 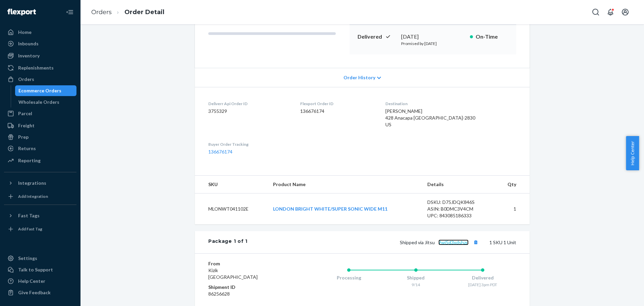 I want to click on a: 9wj5d3xdshzp, so click(x=454, y=242).